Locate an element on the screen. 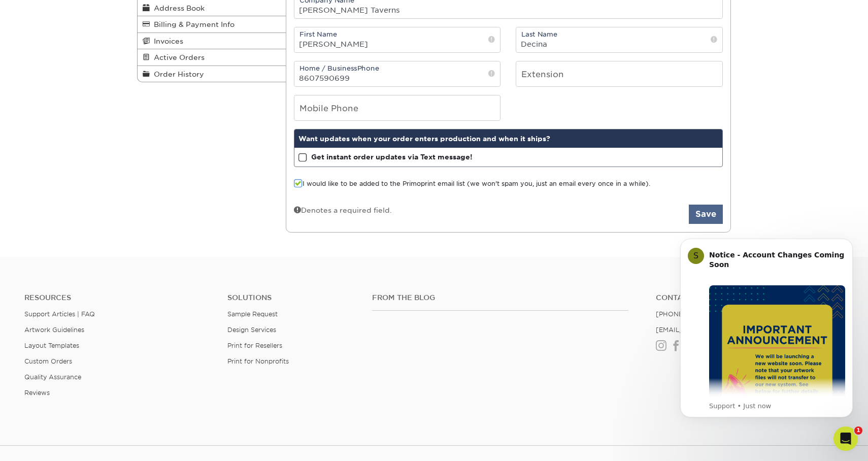  span: 1 is located at coordinates (858, 431).